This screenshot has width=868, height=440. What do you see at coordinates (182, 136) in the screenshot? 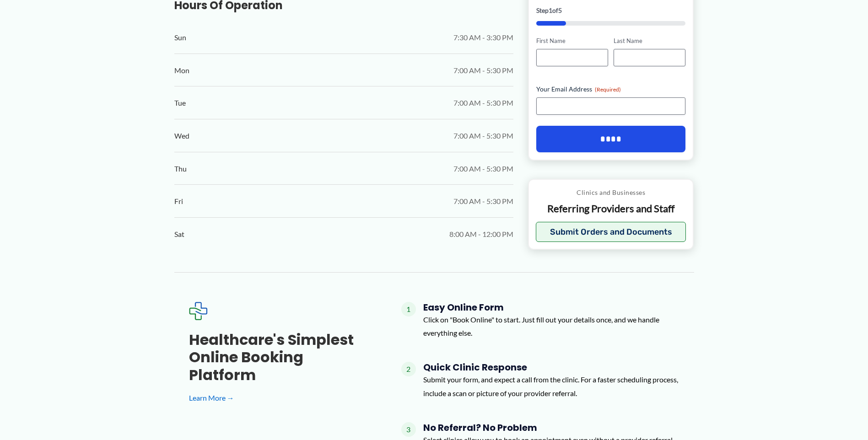
I see `span: Wed` at bounding box center [182, 136].